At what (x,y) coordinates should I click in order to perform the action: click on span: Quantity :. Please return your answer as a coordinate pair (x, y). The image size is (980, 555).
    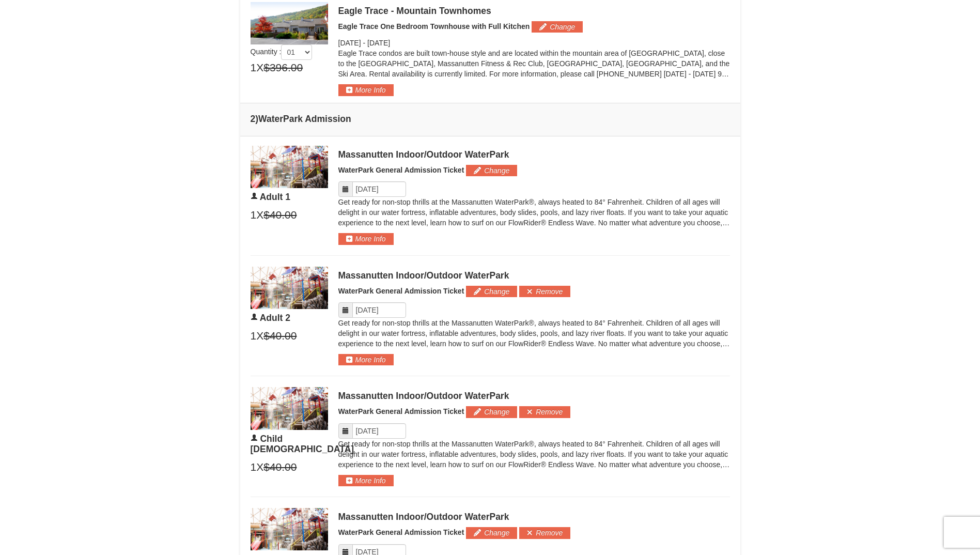
    Looking at the image, I should click on (282, 52).